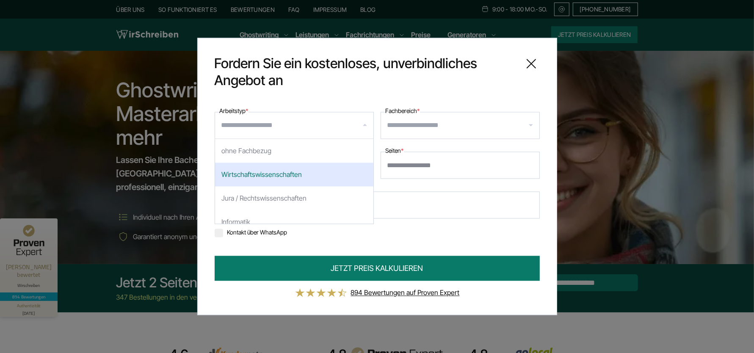 This screenshot has width=754, height=353. Describe the element at coordinates (234, 111) in the screenshot. I see `label: Arbeitstyp` at that location.